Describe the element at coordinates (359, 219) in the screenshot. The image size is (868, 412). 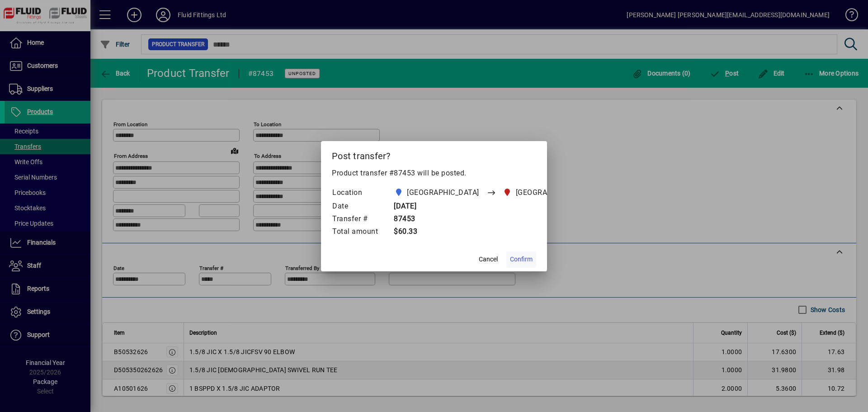
I see `td: Transfer #` at that location.